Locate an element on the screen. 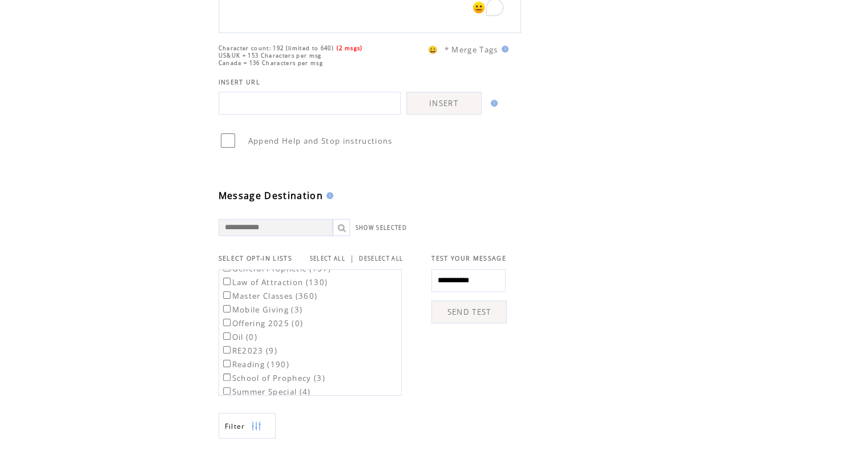 The width and height of the screenshot is (868, 471). a: Filter is located at coordinates (247, 426).